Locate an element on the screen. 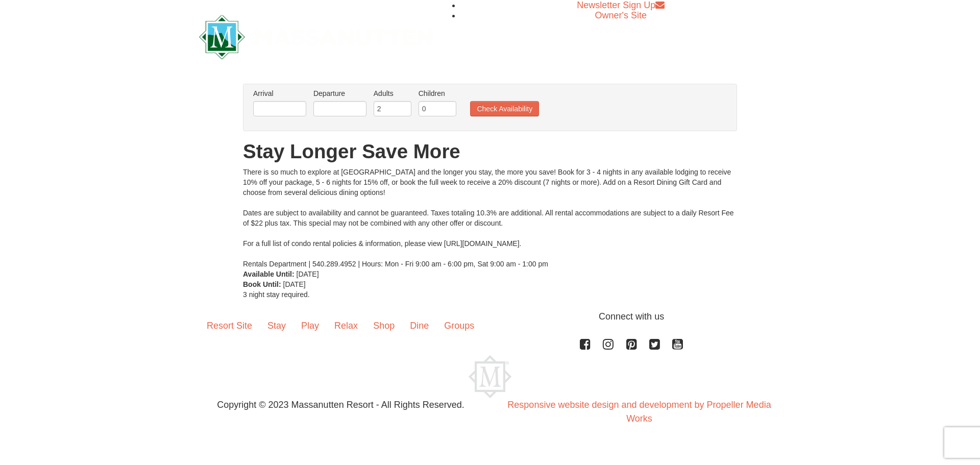 This screenshot has width=980, height=465. label: Children is located at coordinates (437, 93).